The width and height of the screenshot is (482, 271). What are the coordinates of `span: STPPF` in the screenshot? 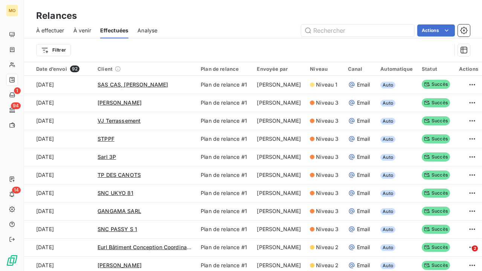 It's located at (106, 139).